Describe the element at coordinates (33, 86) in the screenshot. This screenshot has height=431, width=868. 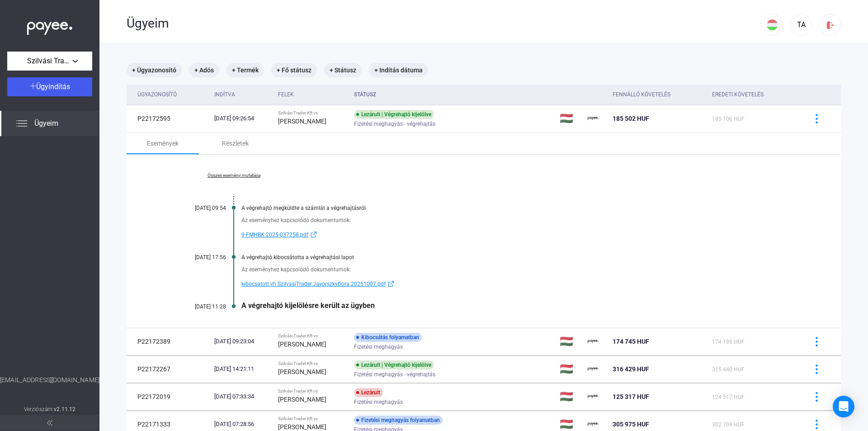
I see `img: plus-white.svg` at that location.